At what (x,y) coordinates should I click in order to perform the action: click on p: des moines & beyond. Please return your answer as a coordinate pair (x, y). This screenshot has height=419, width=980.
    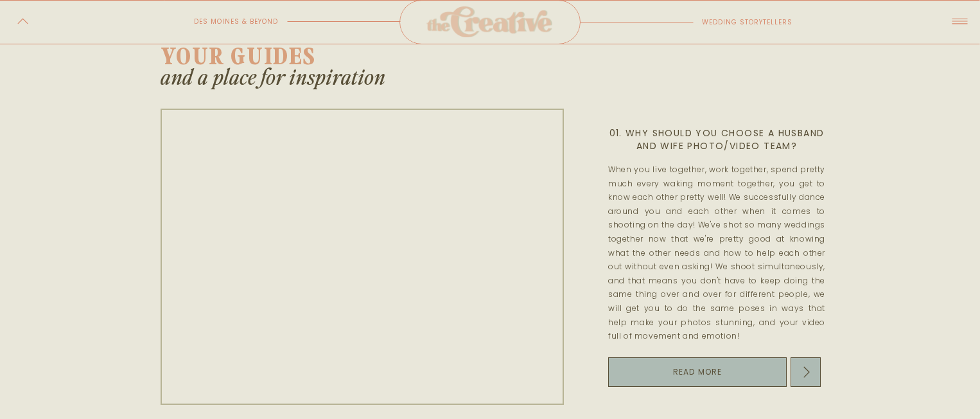
    Looking at the image, I should click on (218, 21).